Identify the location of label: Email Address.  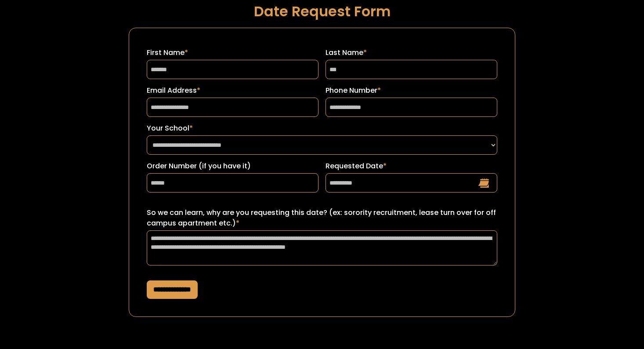
(232, 91).